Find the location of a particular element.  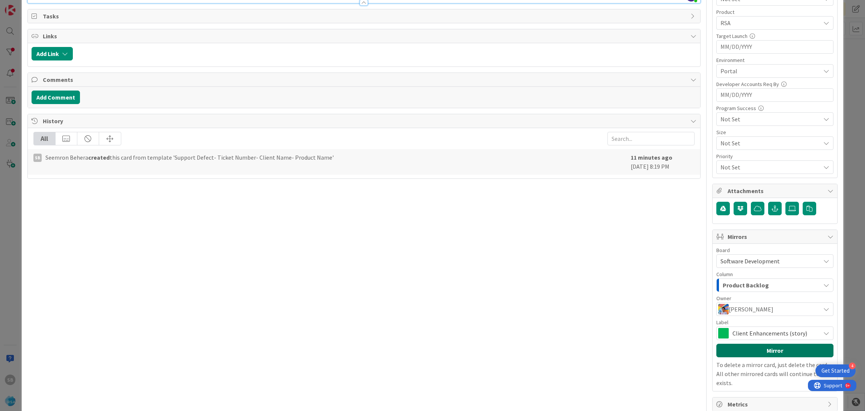

div: Product is located at coordinates (774, 12).